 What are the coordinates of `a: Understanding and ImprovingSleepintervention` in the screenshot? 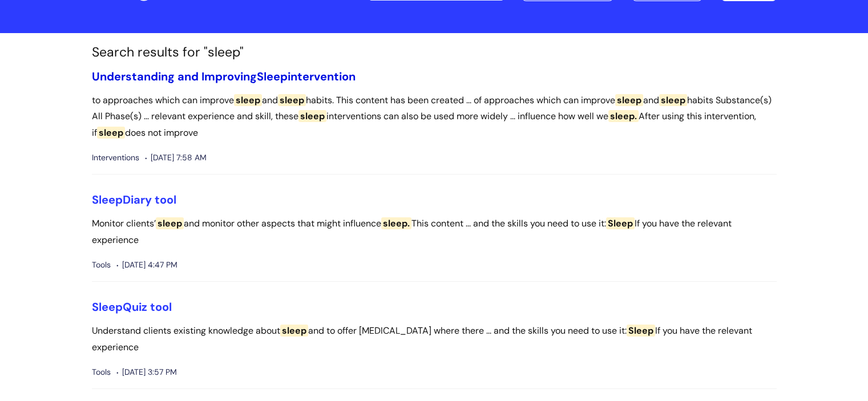 It's located at (224, 76).